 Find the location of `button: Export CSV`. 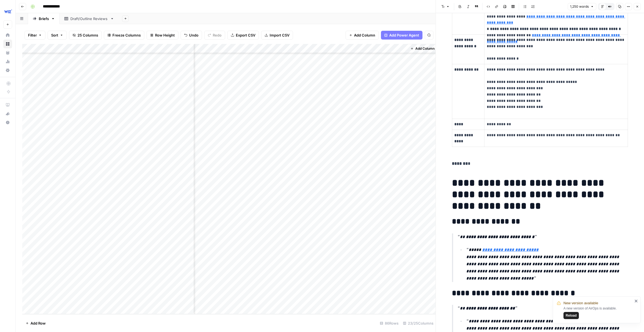

button: Export CSV is located at coordinates (243, 35).